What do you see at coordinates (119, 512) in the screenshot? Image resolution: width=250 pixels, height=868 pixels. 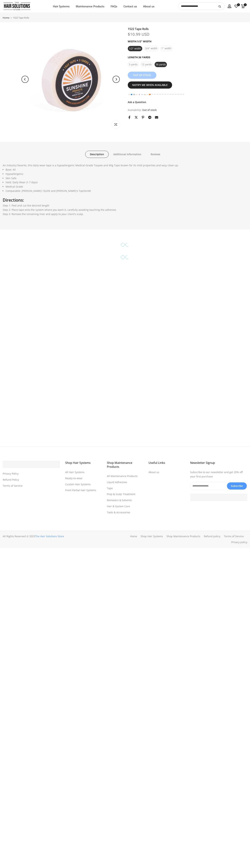 I see `a: Tools & Accessories` at bounding box center [119, 512].